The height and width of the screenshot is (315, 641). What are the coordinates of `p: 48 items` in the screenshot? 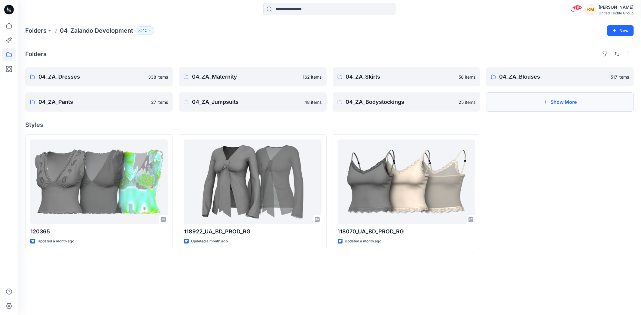 It's located at (313, 102).